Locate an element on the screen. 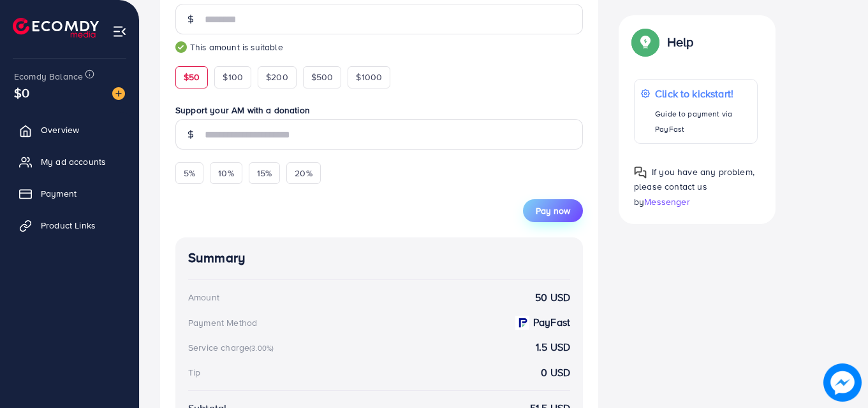 The width and height of the screenshot is (868, 408). a: Payment is located at coordinates (69, 194).